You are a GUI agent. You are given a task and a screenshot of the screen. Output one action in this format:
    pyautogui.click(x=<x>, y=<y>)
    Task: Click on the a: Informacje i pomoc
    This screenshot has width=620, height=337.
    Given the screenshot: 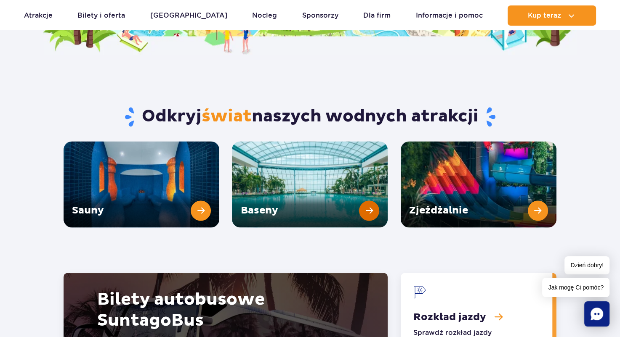 What is the action you would take?
    pyautogui.click(x=449, y=16)
    